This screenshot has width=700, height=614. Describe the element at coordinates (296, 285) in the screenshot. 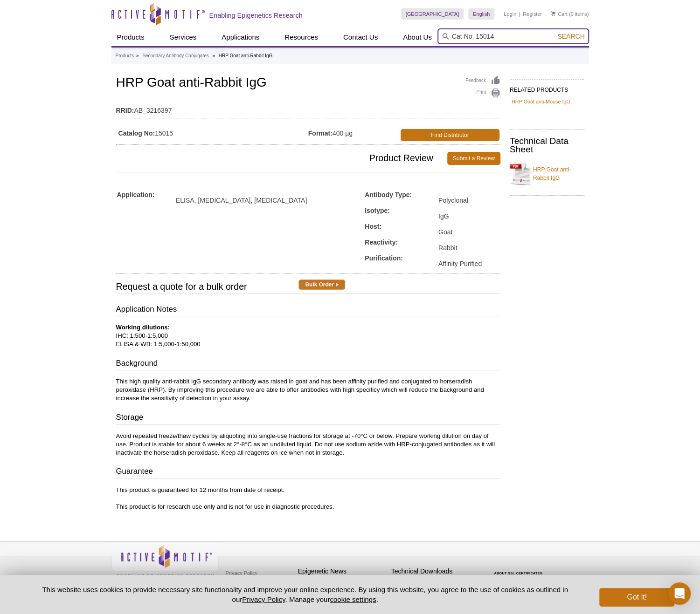

I see `a: Request a quote for a bulk antibody order` at that location.